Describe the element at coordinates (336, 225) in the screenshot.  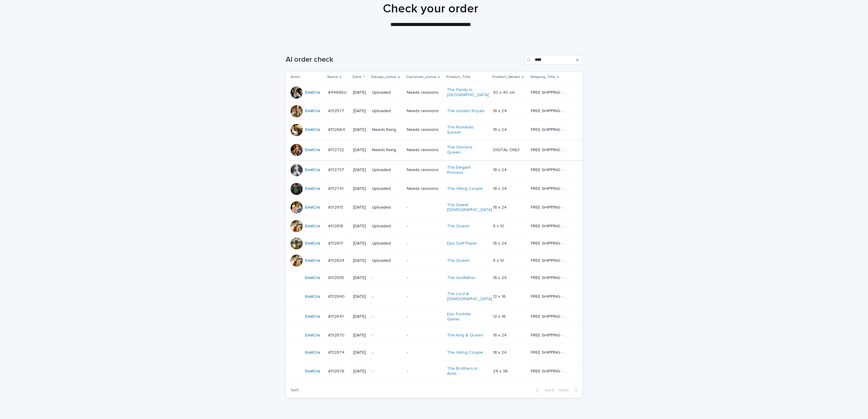
I see `p: #312818` at that location.